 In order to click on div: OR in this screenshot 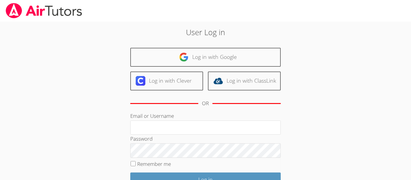, I will do `click(205, 103)`.